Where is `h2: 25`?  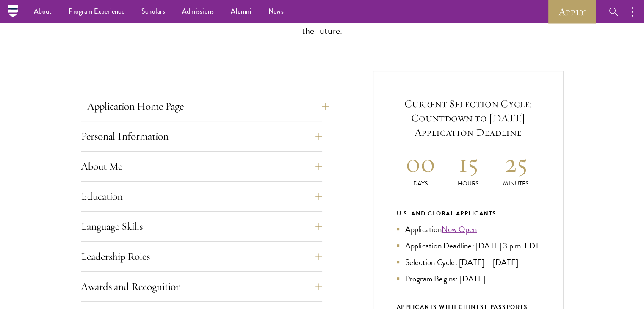 h2: 25 is located at coordinates (516, 163).